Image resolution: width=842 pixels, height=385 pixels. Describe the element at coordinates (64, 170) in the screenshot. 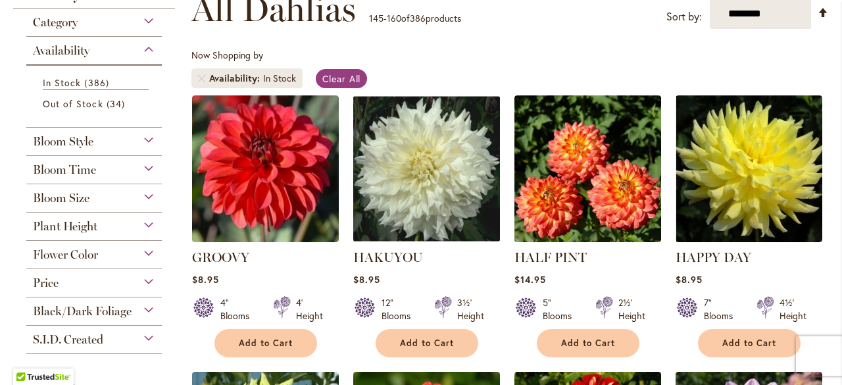

I see `span: Bloom Time` at that location.